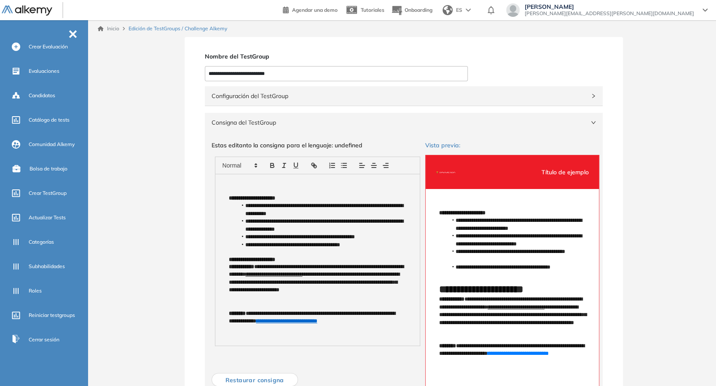 The width and height of the screenshot is (716, 386). Describe the element at coordinates (44, 340) in the screenshot. I see `span: Cerrar sesión` at that location.